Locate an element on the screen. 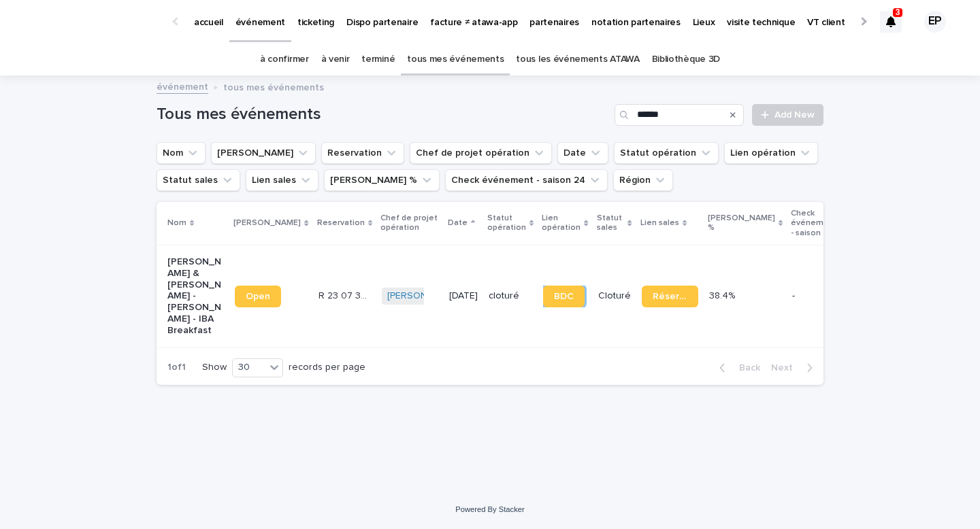  div: EP is located at coordinates (935, 22).